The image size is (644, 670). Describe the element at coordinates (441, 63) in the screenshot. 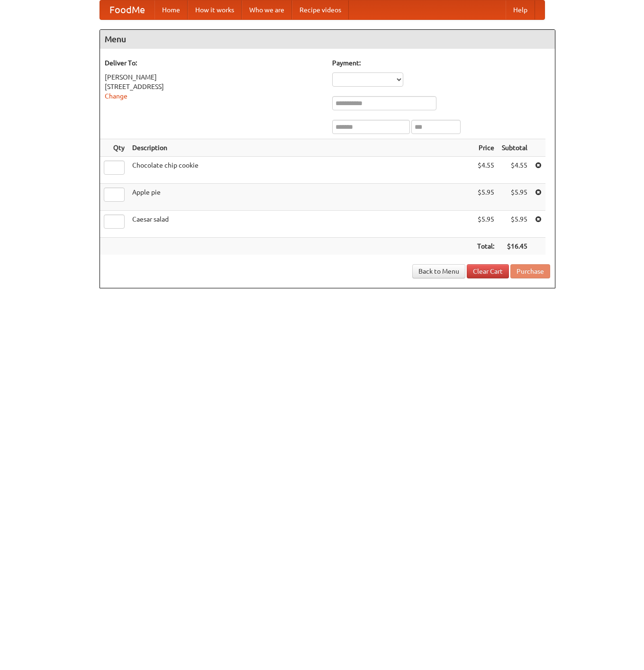

I see `h5: Payment:` at that location.